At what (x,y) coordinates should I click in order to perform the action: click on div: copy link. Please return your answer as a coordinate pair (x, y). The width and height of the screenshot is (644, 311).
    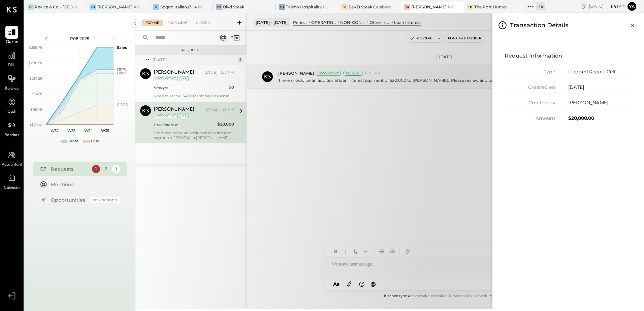
    Looking at the image, I should click on (584, 6).